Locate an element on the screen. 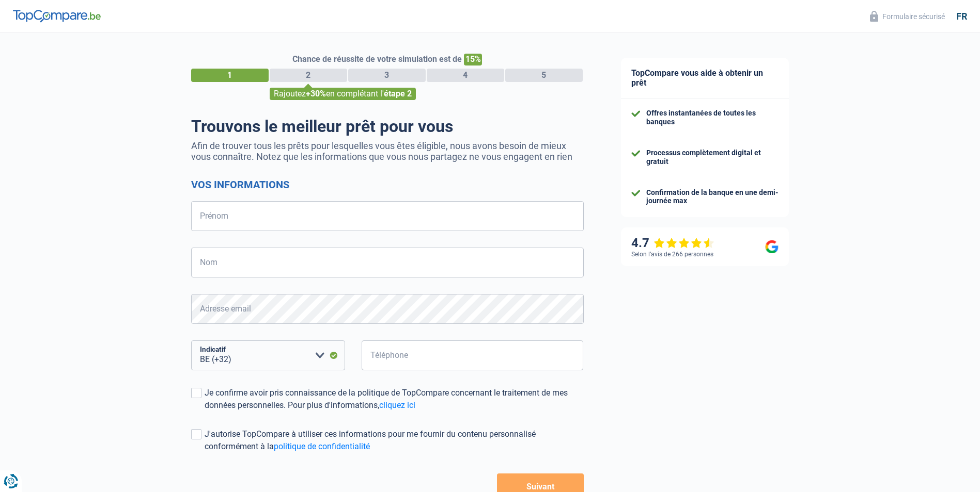  div: Confirmation de la banque en une demi-journée max is located at coordinates (712, 197).